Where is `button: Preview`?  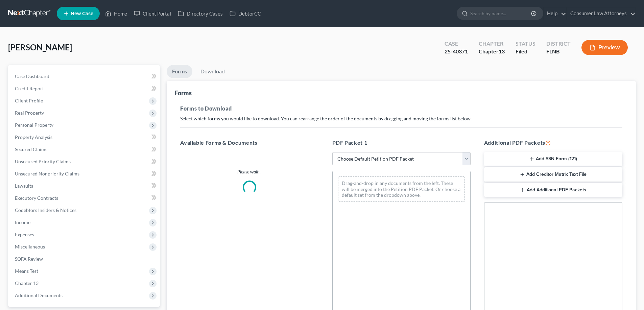
button: Preview is located at coordinates (604, 48).